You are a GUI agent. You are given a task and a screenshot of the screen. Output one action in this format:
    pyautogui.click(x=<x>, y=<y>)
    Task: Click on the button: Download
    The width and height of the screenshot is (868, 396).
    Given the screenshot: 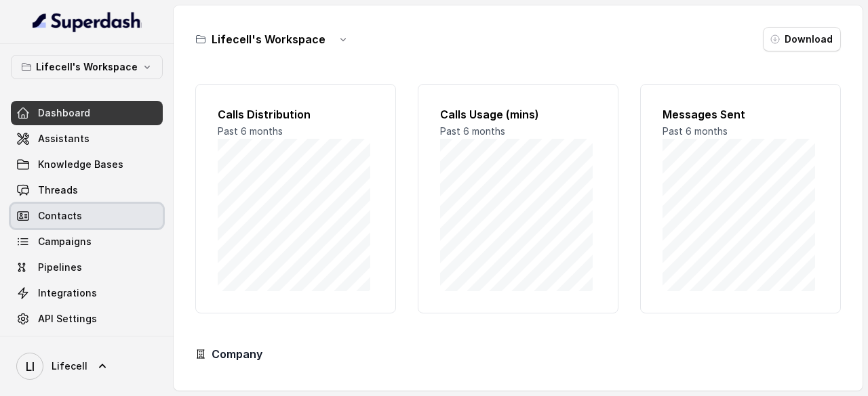 What is the action you would take?
    pyautogui.click(x=802, y=40)
    